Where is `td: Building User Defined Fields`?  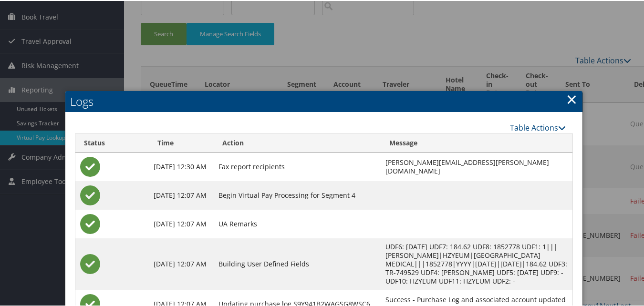
td: Building User Defined Fields is located at coordinates (297, 263).